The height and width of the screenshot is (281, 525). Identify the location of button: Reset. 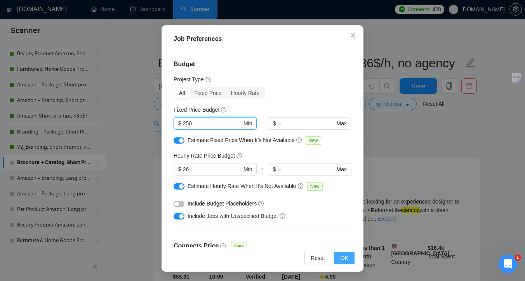
(318, 258).